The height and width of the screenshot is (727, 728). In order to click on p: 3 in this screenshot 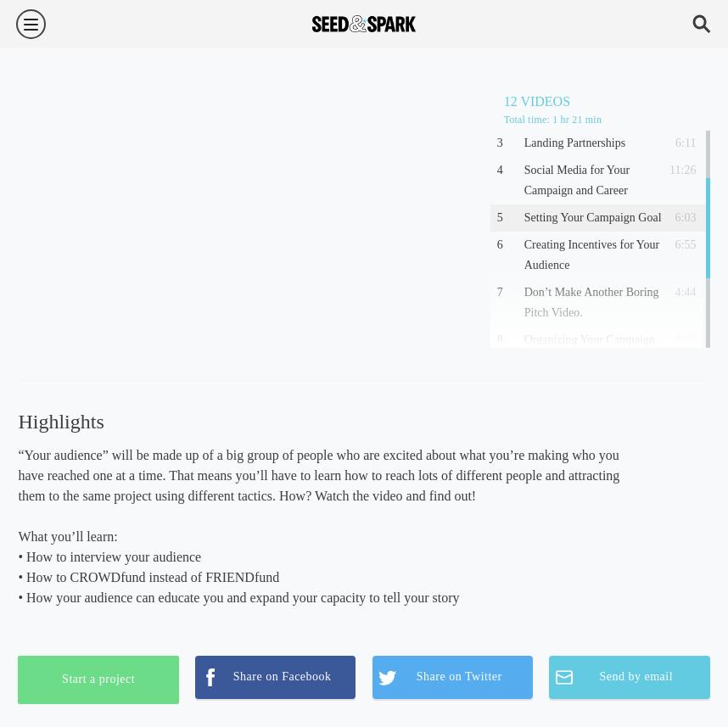, I will do `click(508, 143)`.